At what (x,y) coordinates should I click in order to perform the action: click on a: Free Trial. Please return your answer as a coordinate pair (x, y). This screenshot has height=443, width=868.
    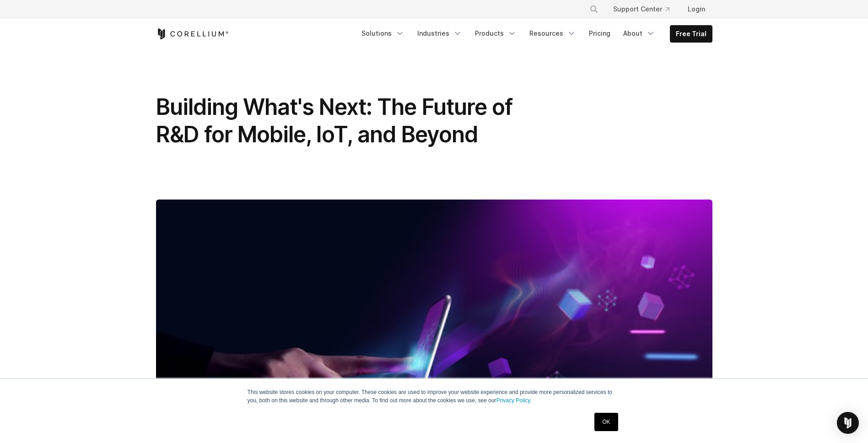
    Looking at the image, I should click on (691, 34).